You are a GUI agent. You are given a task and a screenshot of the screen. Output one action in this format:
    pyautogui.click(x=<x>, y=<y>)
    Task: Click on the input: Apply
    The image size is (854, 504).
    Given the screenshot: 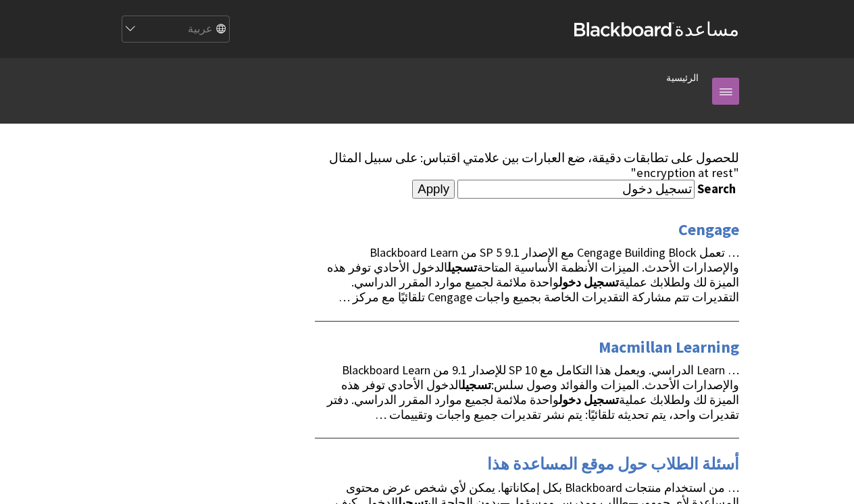 What is the action you would take?
    pyautogui.click(x=433, y=189)
    